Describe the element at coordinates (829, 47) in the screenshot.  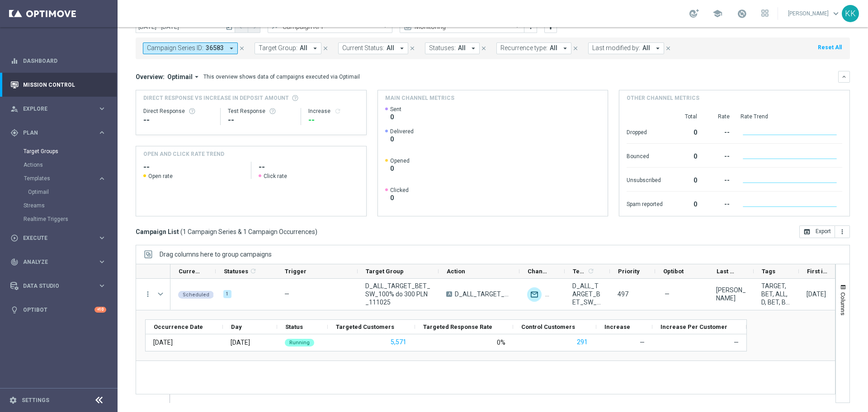
I see `button: Reset All` at that location.